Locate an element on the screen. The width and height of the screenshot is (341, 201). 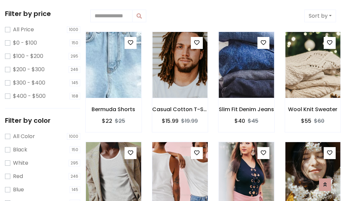
h6: $22 is located at coordinates (107, 121).